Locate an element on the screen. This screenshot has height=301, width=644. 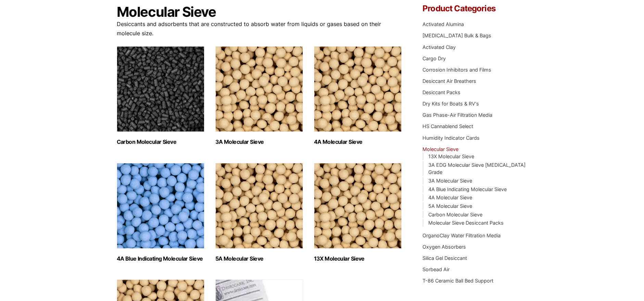
a: Desiccant Packs is located at coordinates (441, 92).